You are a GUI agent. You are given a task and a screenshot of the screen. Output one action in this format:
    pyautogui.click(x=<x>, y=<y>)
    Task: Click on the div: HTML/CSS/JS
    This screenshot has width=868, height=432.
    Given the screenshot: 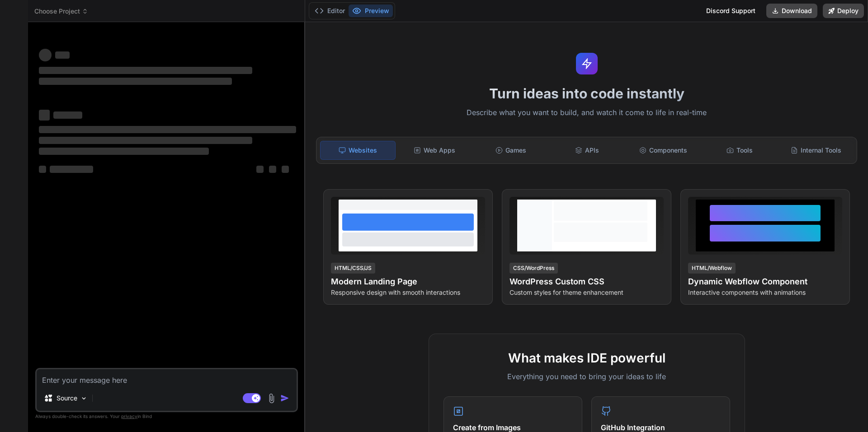 What is the action you would take?
    pyautogui.click(x=353, y=268)
    